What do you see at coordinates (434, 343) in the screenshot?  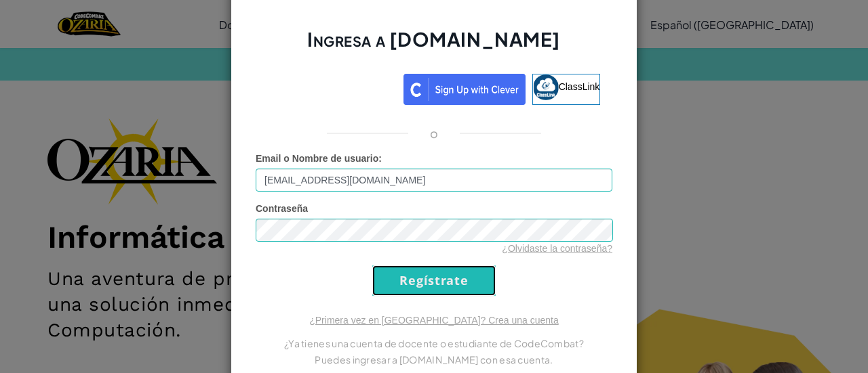 I see `p: ¿Ya tienes una cuenta de docente o estudiante de CodeCombat?` at bounding box center [434, 343].